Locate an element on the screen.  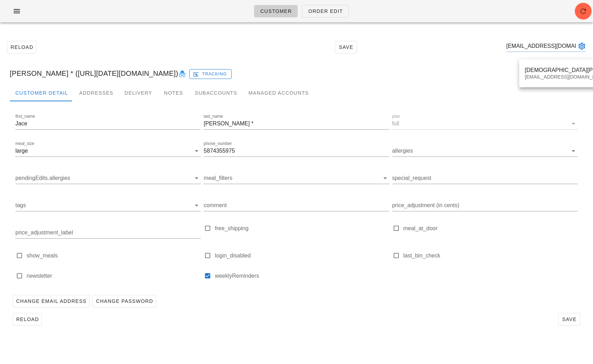
div: large is located at coordinates (22, 151).